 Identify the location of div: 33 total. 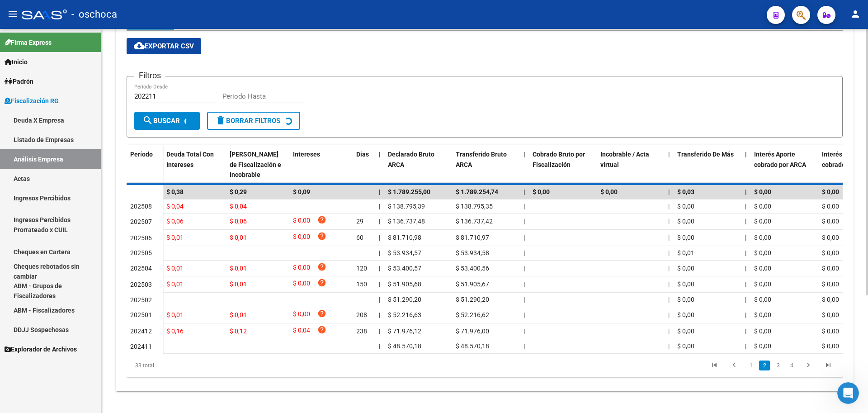
(197, 366).